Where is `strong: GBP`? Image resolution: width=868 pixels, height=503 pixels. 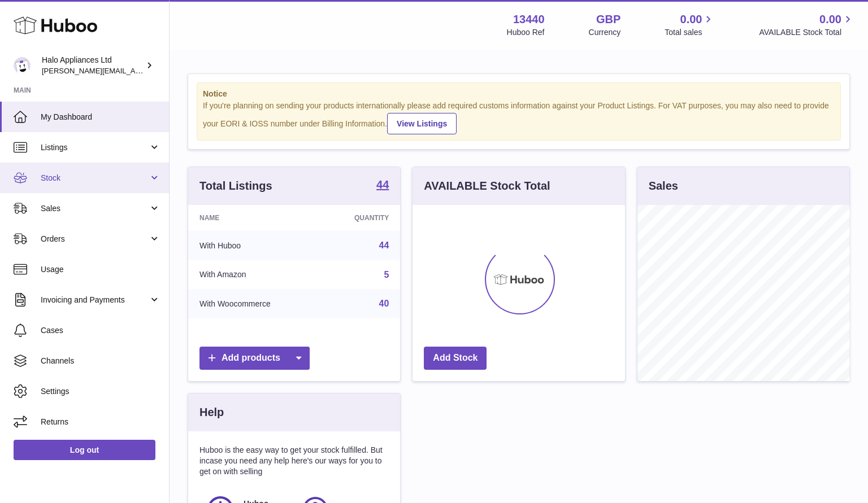
strong: GBP is located at coordinates (608, 20).